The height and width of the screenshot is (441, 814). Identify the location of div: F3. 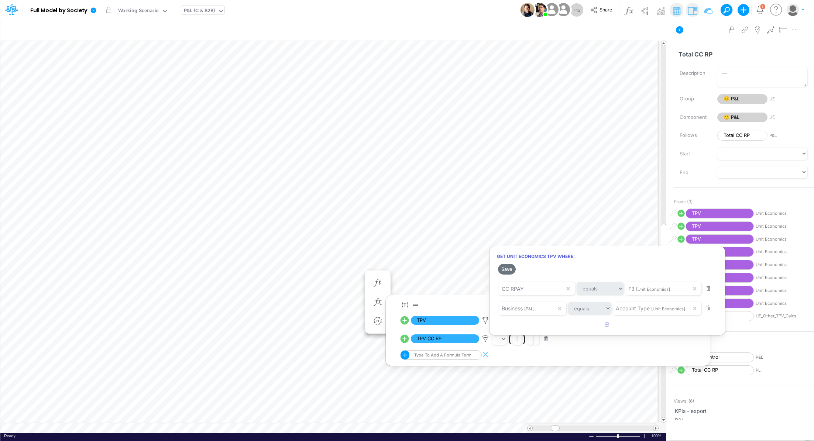
(649, 289).